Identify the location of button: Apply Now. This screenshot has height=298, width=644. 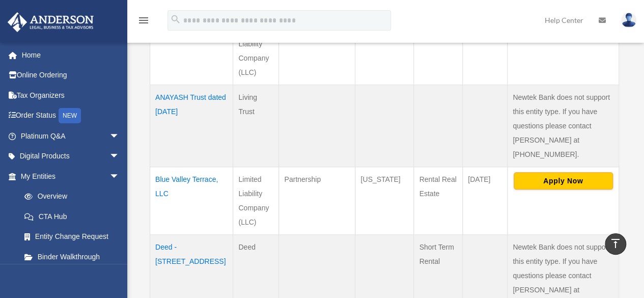
(563, 181).